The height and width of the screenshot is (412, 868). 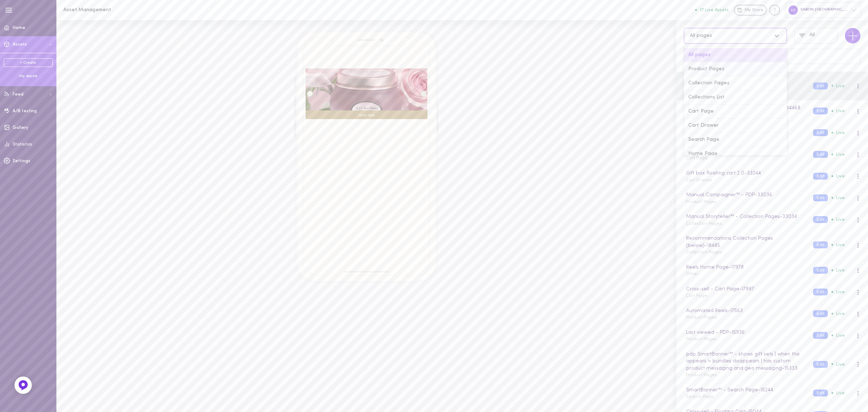 I want to click on div: Gift box floating cart 2.0 - 33244, so click(x=745, y=174).